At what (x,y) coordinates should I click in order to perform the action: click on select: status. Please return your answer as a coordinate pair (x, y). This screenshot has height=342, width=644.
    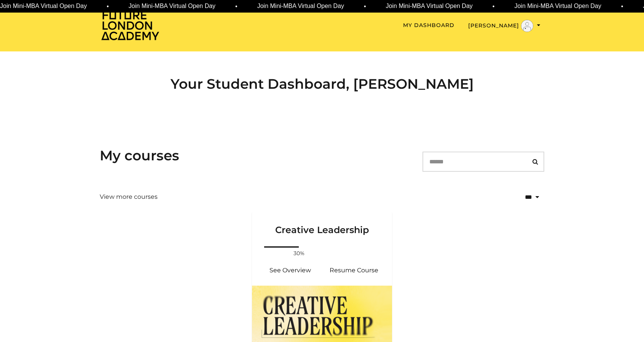
    Looking at the image, I should click on (523, 197).